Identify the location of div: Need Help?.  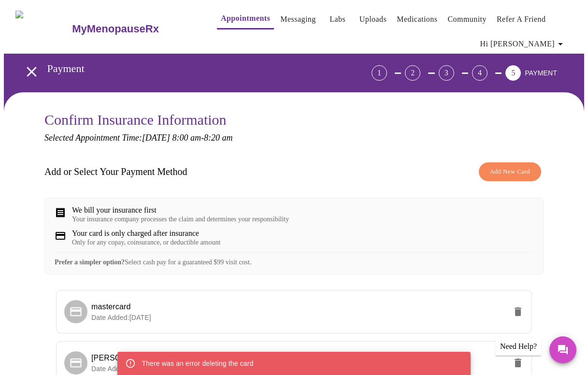
(518, 347).